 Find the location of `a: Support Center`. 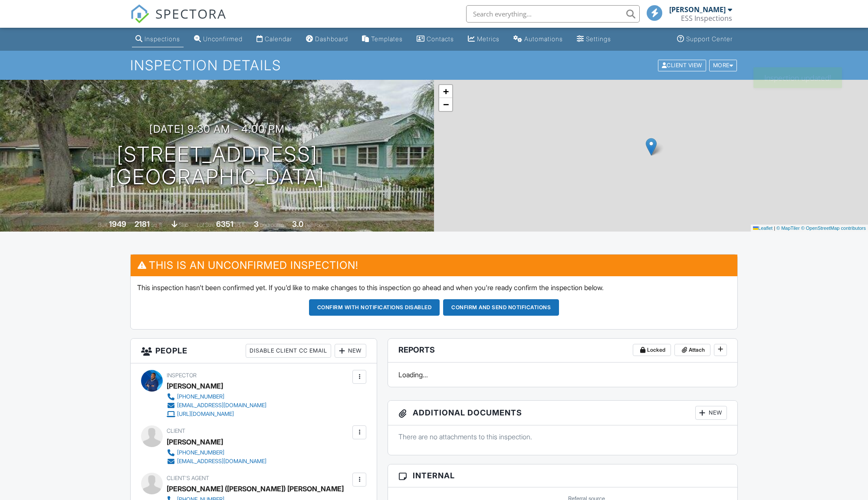

a: Support Center is located at coordinates (705, 39).